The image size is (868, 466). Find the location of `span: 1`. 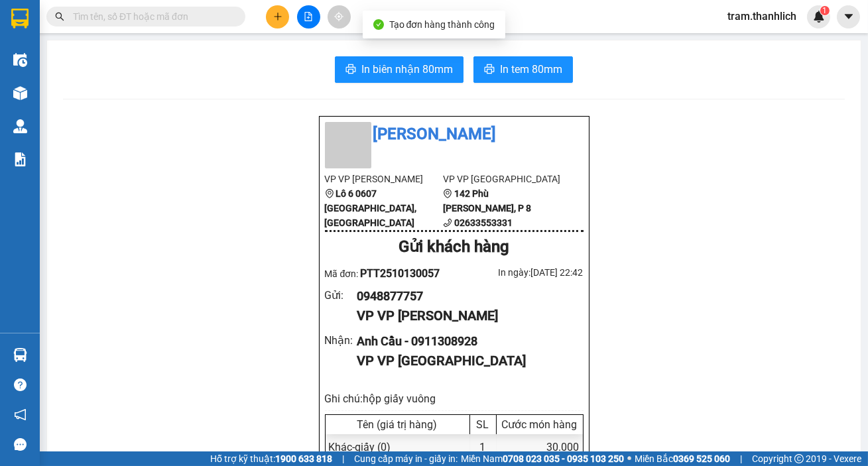

span: 1 is located at coordinates (824, 11).